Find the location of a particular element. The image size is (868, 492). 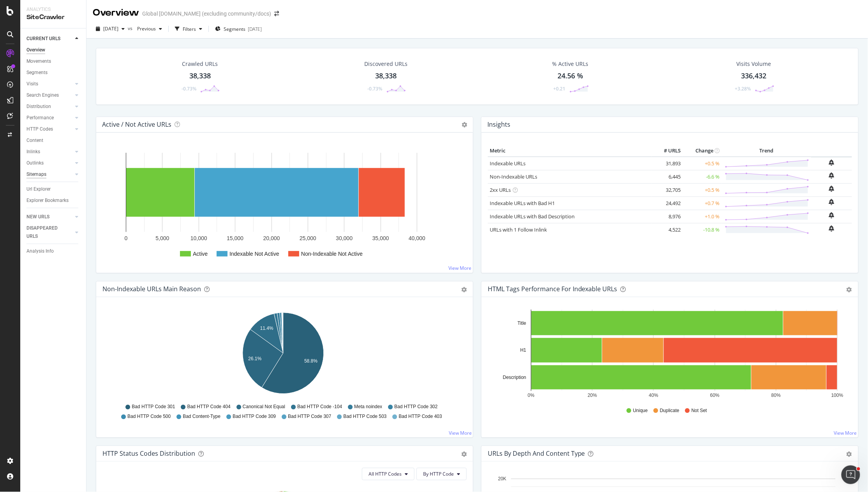

span: 2025 Sep. 26th is located at coordinates (111, 29).